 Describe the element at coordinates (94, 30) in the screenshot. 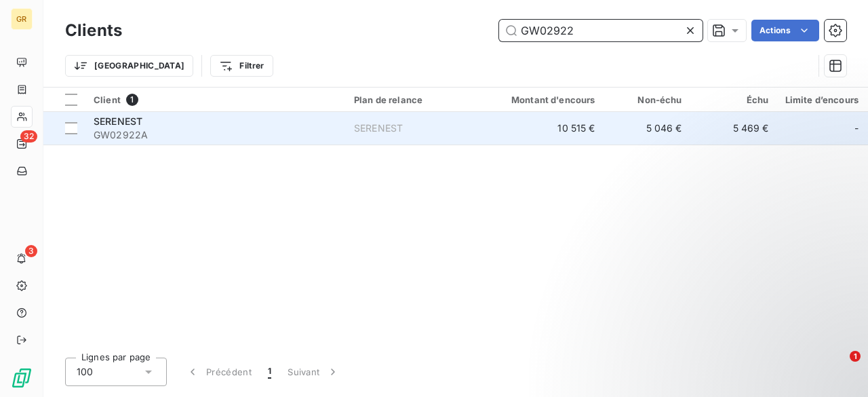

I see `h3: Clients` at that location.